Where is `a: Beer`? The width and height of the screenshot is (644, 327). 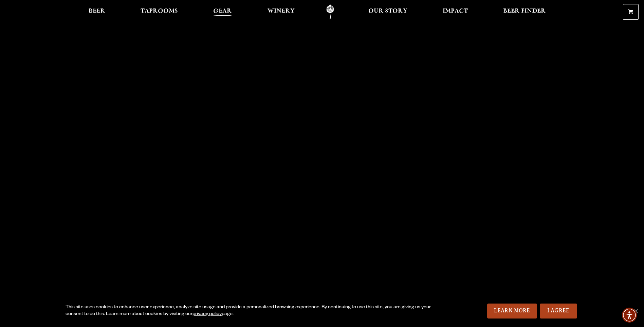
a: Beer is located at coordinates (97, 12).